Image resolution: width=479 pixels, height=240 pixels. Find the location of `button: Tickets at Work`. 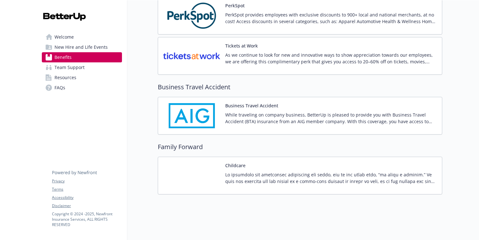

button: Tickets at Work is located at coordinates (241, 46).